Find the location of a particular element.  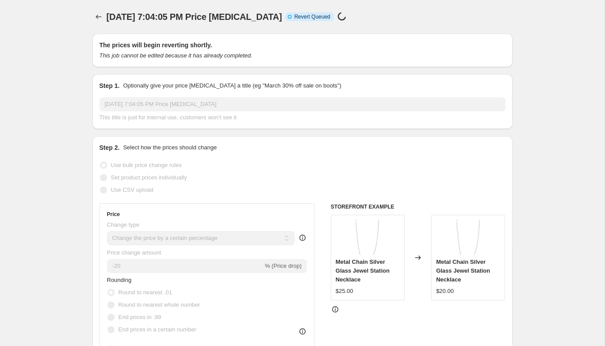

span: Use bulk price change rules is located at coordinates (146, 165).